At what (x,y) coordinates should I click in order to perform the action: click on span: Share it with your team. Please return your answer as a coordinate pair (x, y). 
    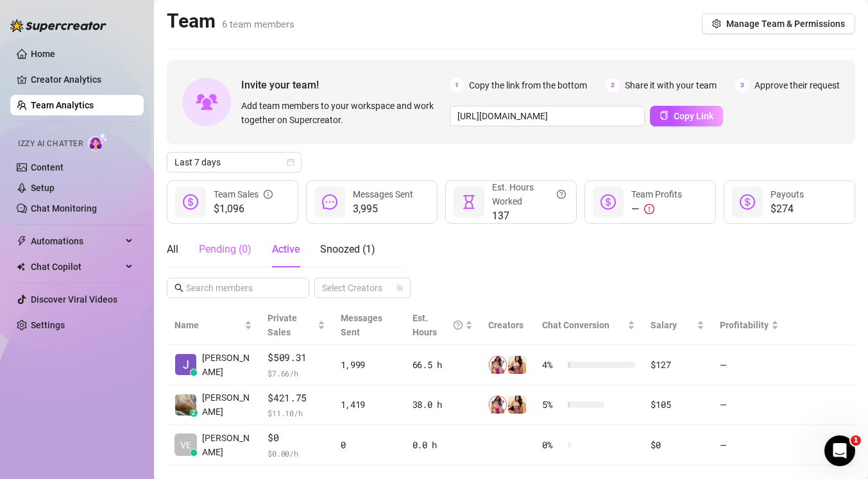
    Looking at the image, I should click on (670, 85).